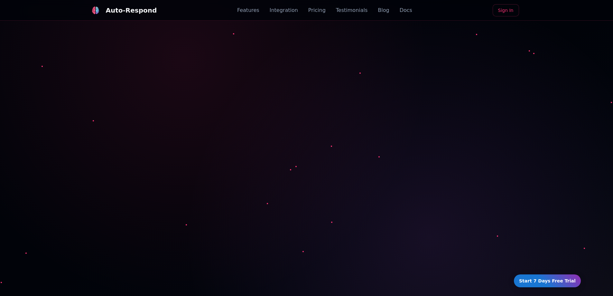 This screenshot has width=613, height=296. I want to click on a: Testimonials, so click(352, 10).